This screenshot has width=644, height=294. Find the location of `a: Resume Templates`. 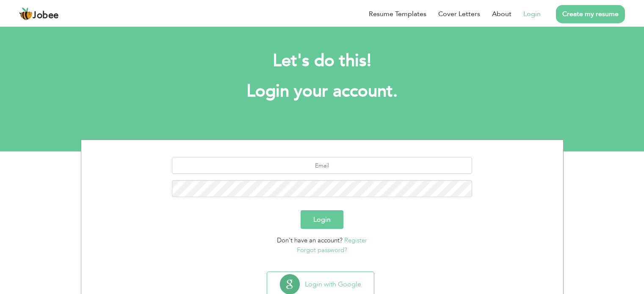

a: Resume Templates is located at coordinates (397, 14).